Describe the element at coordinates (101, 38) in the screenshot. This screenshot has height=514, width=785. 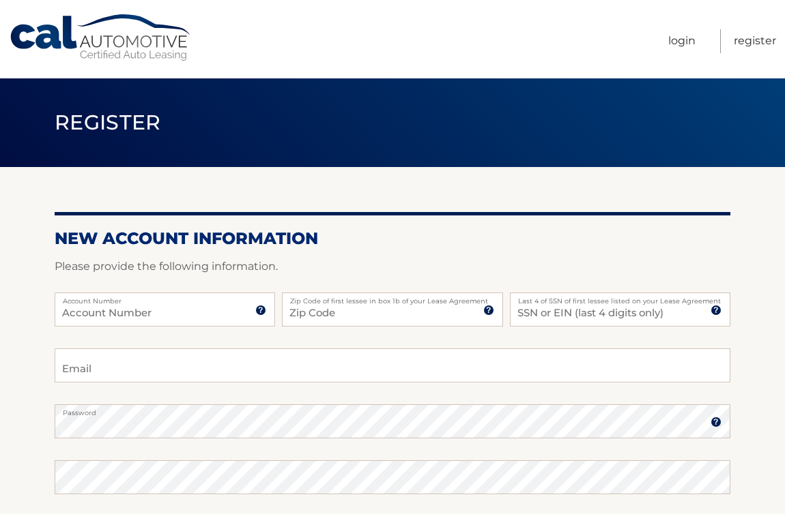
I see `a: Cal Automotive` at that location.